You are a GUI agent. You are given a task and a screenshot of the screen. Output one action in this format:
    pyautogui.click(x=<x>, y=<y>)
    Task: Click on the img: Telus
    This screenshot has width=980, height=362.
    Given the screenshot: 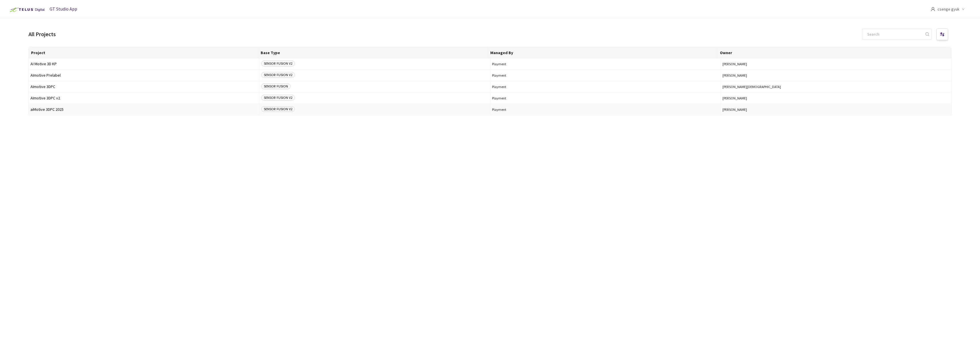 What is the action you would take?
    pyautogui.click(x=27, y=9)
    